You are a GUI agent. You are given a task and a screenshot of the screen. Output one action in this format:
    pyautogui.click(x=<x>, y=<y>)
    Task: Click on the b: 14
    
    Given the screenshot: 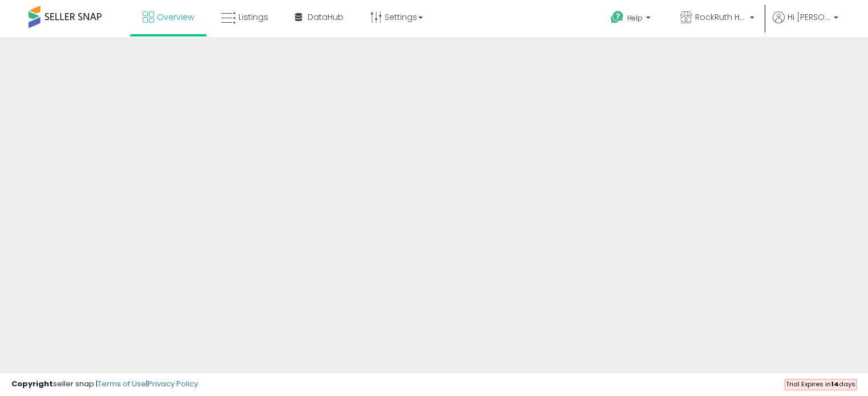 What is the action you would take?
    pyautogui.click(x=835, y=384)
    